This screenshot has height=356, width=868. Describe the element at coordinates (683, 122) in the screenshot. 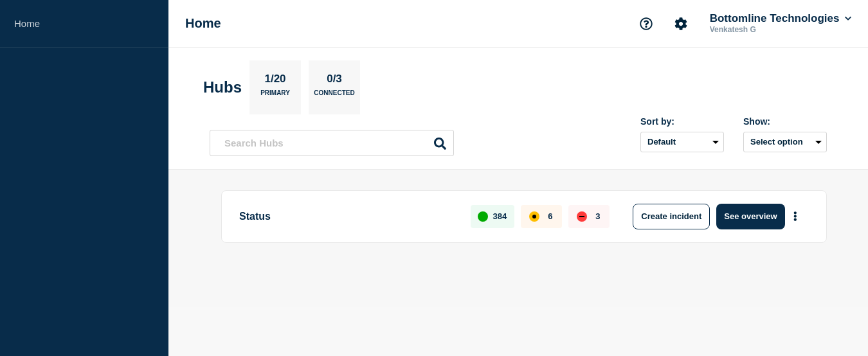

I see `div: Sort by:` at that location.